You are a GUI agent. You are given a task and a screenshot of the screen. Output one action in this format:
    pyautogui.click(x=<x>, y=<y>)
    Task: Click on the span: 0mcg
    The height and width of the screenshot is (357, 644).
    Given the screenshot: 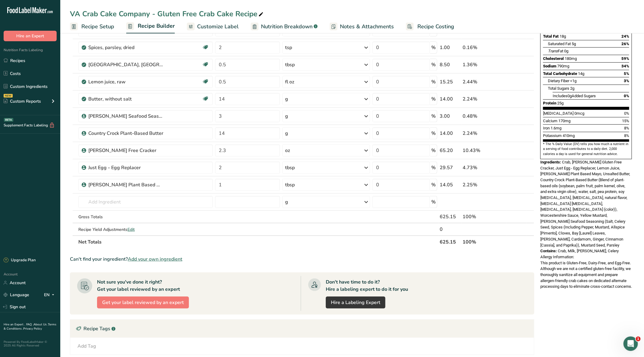 What is the action you would take?
    pyautogui.click(x=579, y=113)
    